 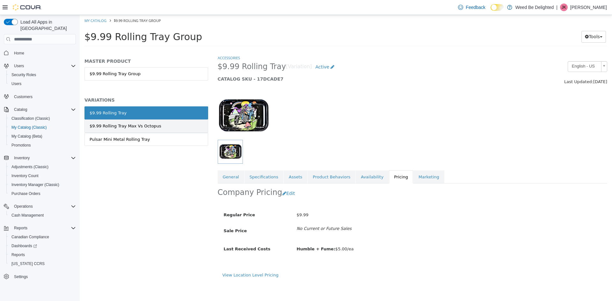 I want to click on button: Customers, so click(x=40, y=97).